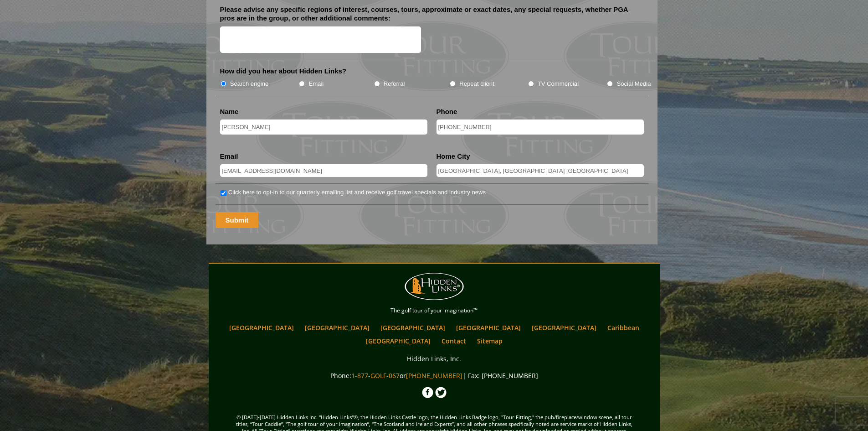  I want to click on label: Social Media, so click(633, 84).